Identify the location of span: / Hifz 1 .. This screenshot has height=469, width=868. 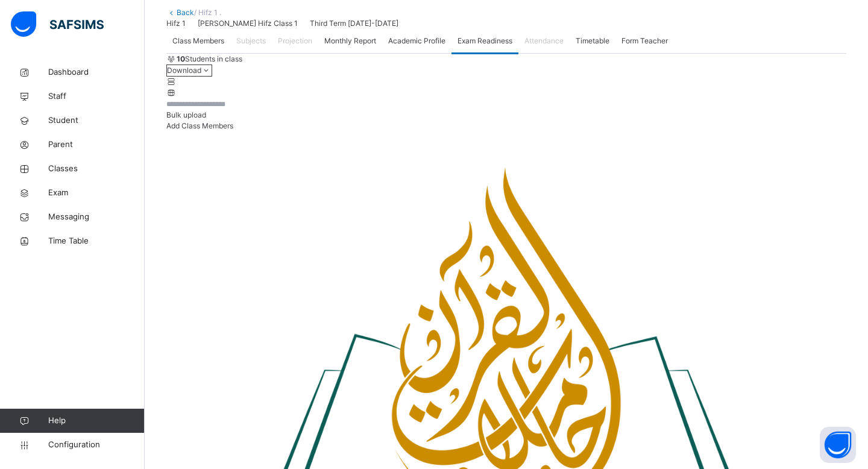
(207, 12).